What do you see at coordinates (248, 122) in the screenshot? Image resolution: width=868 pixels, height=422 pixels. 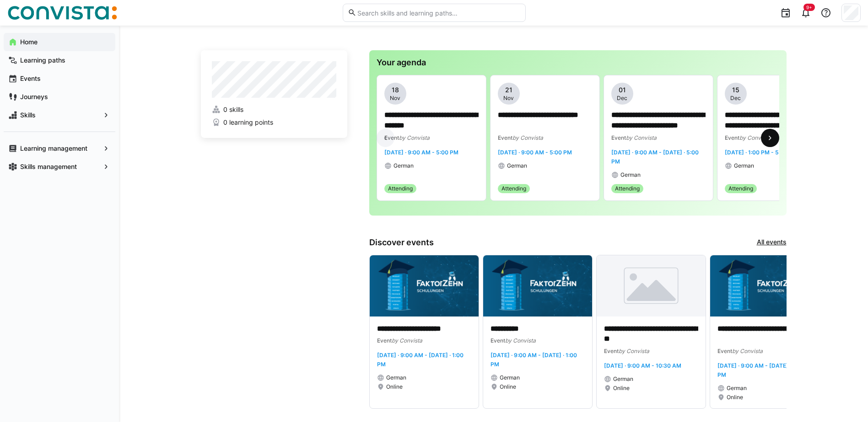 I see `span: 0 learning points` at bounding box center [248, 122].